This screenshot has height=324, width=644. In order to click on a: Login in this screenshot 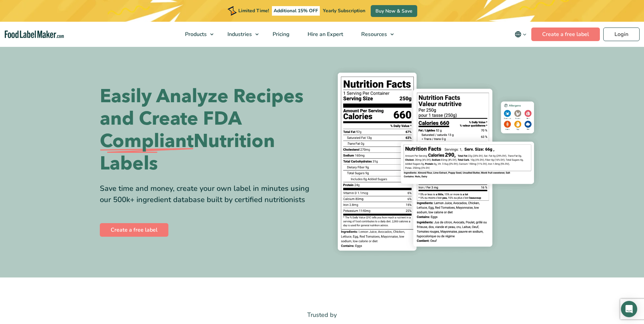, I will do `click(621, 34)`.